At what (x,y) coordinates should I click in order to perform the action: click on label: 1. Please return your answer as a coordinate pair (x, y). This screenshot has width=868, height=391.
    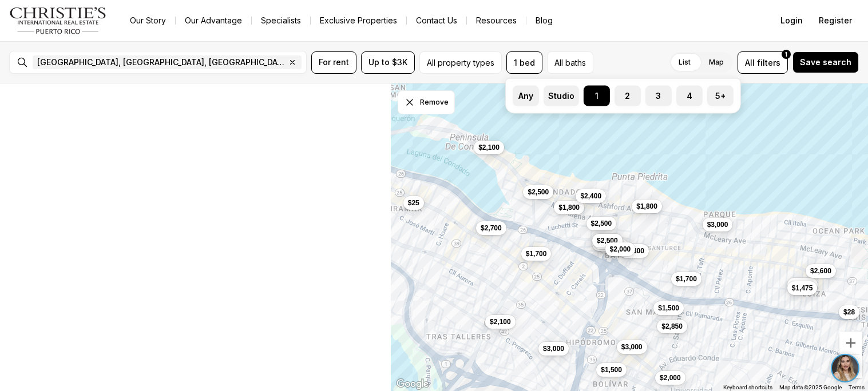
    Looking at the image, I should click on (597, 96).